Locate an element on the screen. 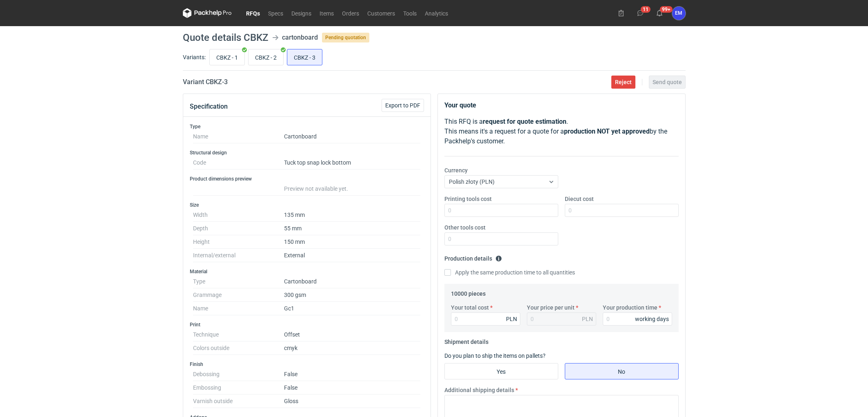 This screenshot has height=417, width=868. label: Your total cost is located at coordinates (470, 308).